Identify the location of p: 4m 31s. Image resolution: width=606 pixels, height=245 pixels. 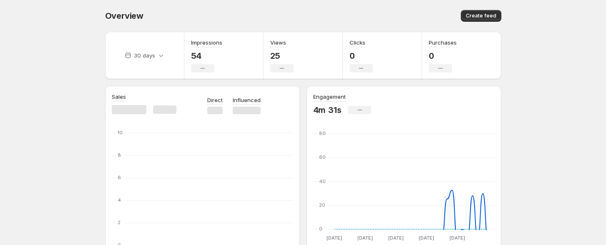
(327, 110).